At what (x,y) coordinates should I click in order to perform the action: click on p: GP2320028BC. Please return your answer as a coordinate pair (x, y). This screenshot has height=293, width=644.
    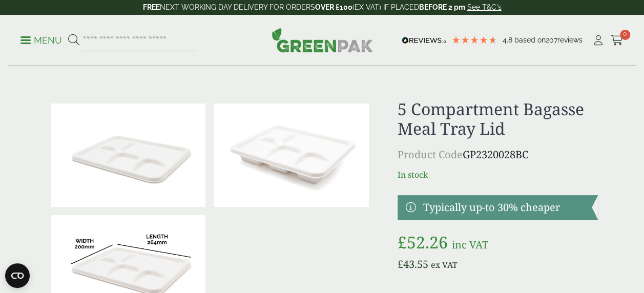
    Looking at the image, I should click on (498, 155).